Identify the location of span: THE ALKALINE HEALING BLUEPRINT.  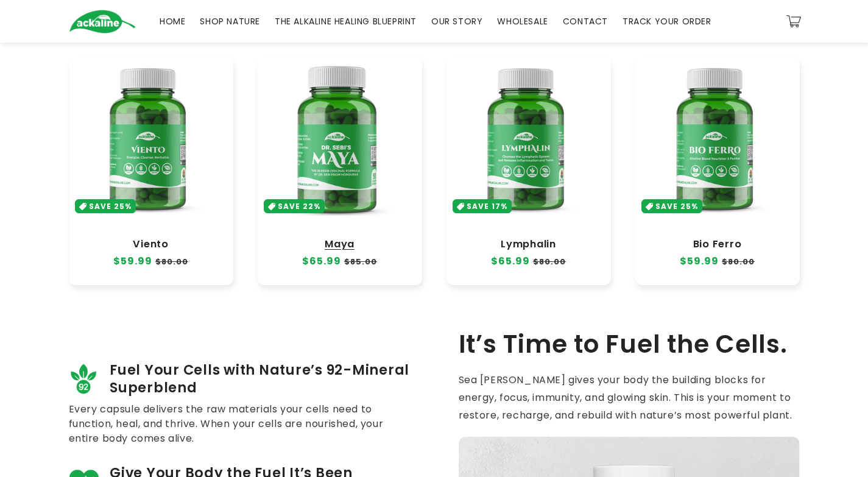
(345, 22).